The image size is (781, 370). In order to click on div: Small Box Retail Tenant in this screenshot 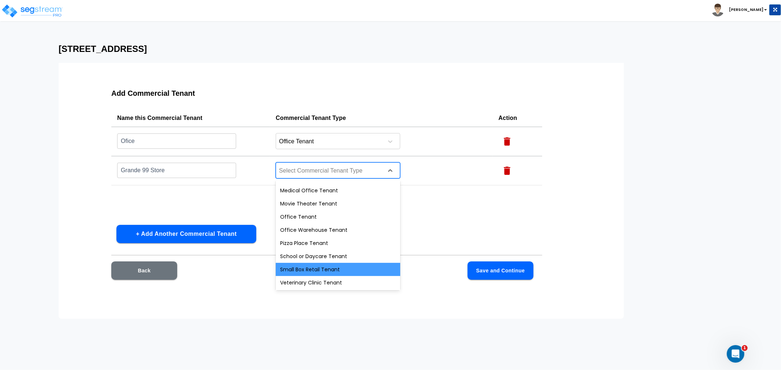, I will do `click(338, 270)`.